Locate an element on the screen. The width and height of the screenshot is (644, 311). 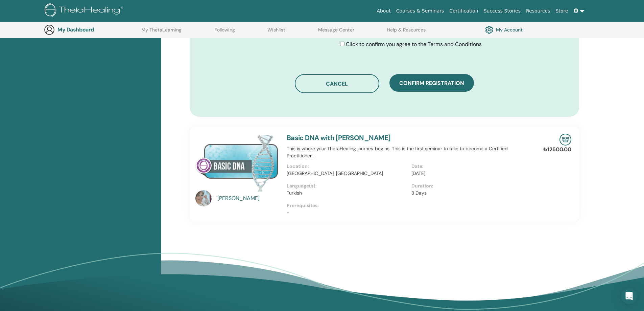
p: Language(s): is located at coordinates (347, 186).